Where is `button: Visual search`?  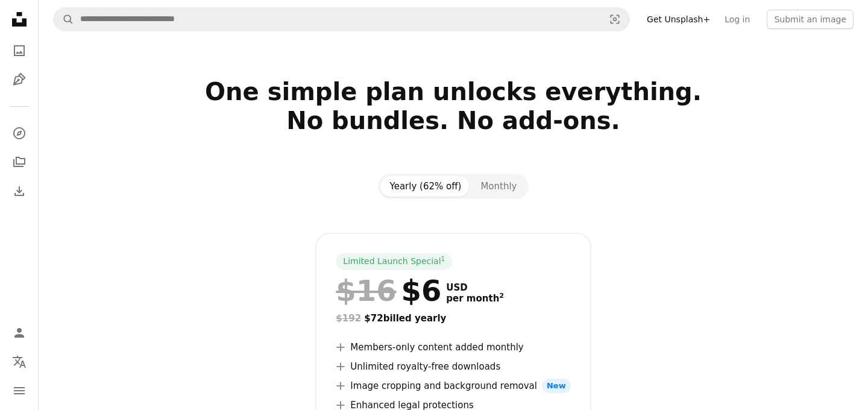 button: Visual search is located at coordinates (615, 20).